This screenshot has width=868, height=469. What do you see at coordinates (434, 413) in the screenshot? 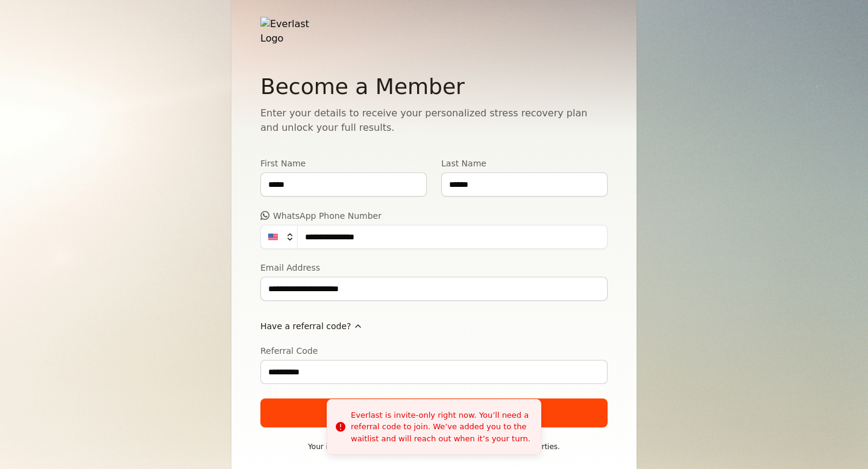
I see `button: Get Started` at bounding box center [434, 413].